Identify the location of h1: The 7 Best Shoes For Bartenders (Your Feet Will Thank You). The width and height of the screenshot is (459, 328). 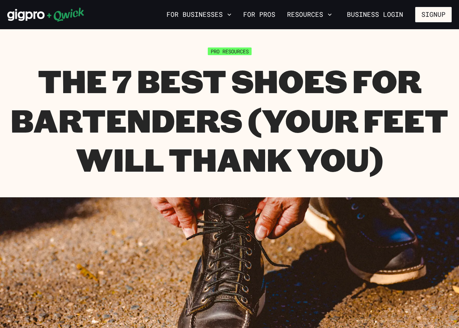
(229, 120).